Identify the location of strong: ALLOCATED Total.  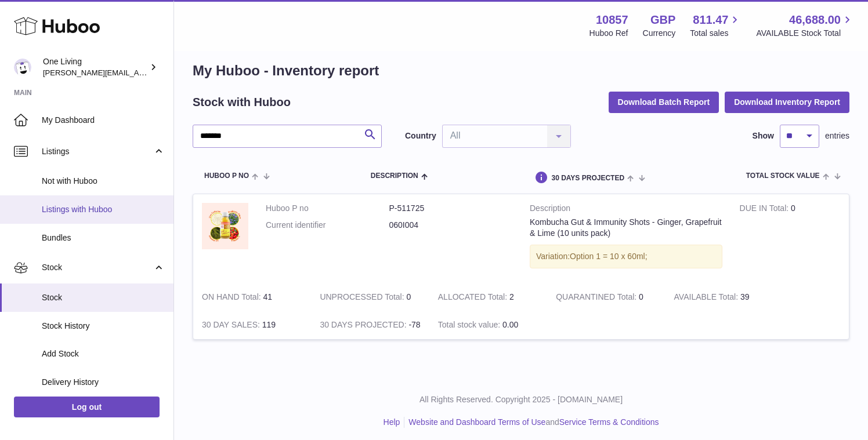
(474, 298).